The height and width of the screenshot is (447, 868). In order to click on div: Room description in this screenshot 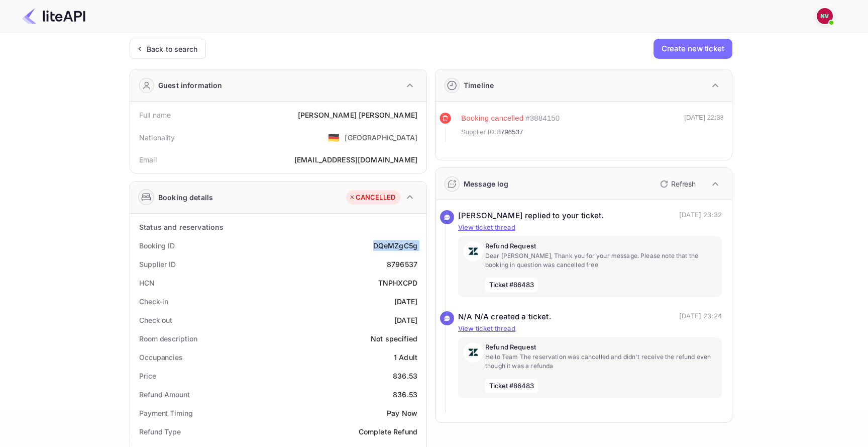, I will do `click(167, 338)`.